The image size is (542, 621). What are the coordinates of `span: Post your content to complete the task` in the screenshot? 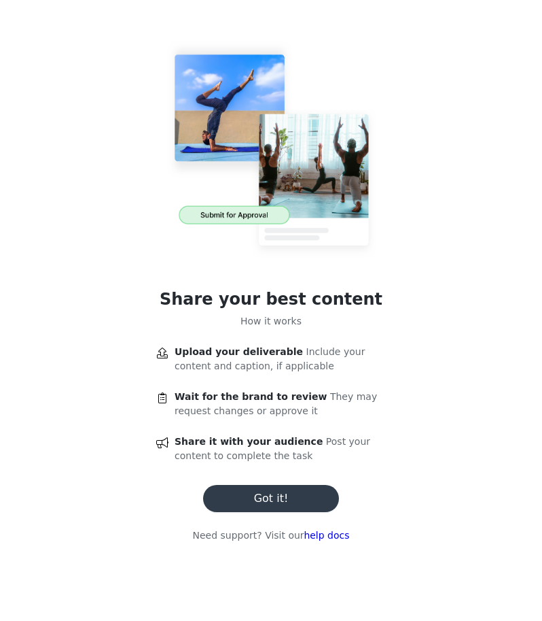 It's located at (273, 448).